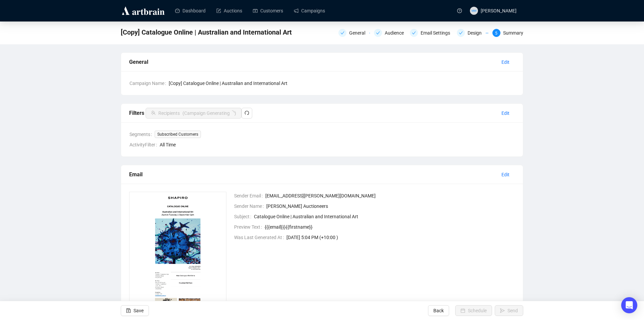  What do you see at coordinates (439, 311) in the screenshot?
I see `span: Back` at bounding box center [439, 311].